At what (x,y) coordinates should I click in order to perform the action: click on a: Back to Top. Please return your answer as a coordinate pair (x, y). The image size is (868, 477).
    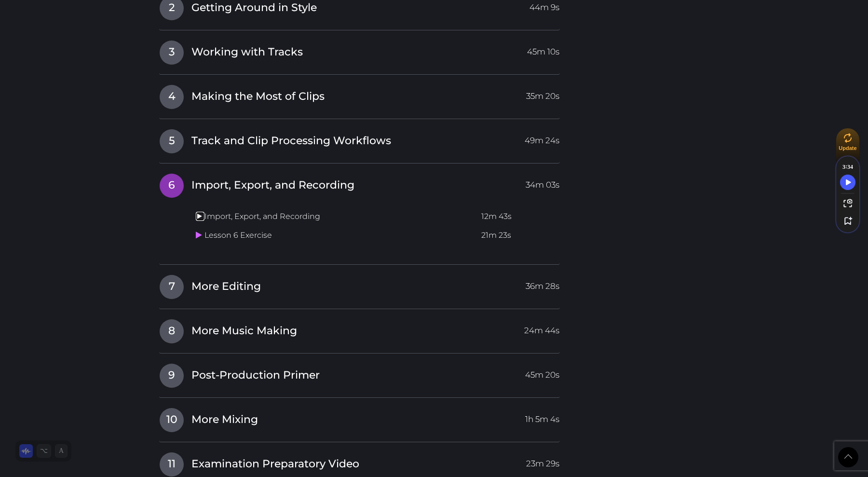
    Looking at the image, I should click on (849, 457).